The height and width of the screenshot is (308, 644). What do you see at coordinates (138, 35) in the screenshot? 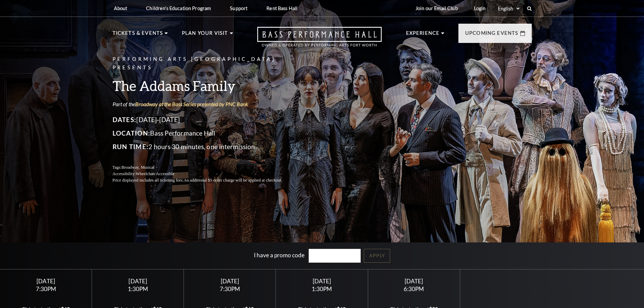
I see `p: Tickets & Events` at bounding box center [138, 35].